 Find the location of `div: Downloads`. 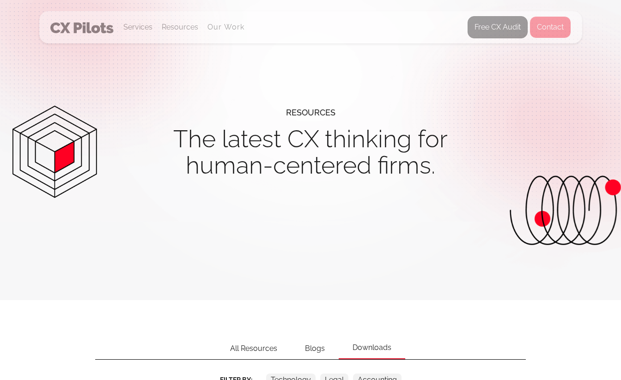

div: Downloads is located at coordinates (372, 348).